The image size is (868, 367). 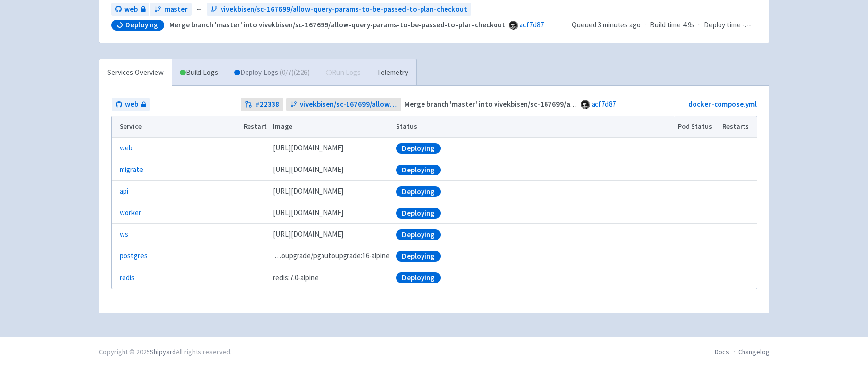 I want to click on th: Restart, so click(x=255, y=127).